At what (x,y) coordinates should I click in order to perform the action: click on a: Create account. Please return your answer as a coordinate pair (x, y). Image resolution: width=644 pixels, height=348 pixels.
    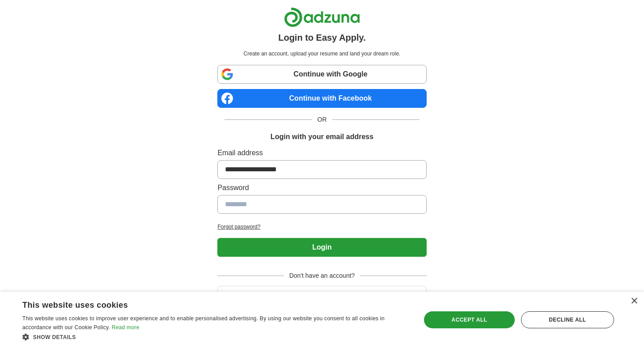
    Looking at the image, I should click on (322, 295).